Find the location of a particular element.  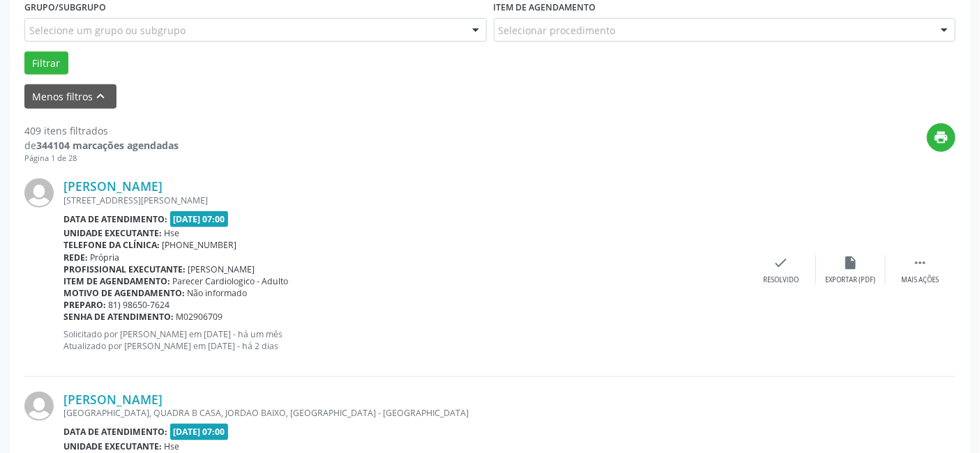

div: 409 itens filtrados is located at coordinates (101, 130).